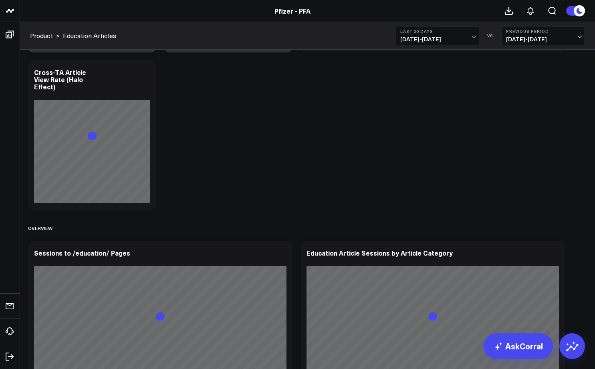 This screenshot has width=595, height=369. Describe the element at coordinates (438, 31) in the screenshot. I see `b: Last 30 Days` at that location.